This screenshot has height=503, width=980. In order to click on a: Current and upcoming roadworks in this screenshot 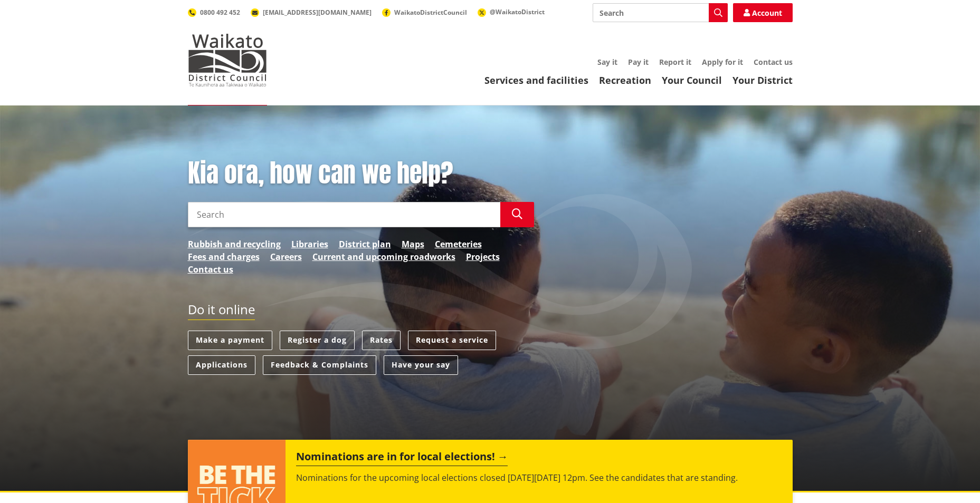, I will do `click(384, 257)`.